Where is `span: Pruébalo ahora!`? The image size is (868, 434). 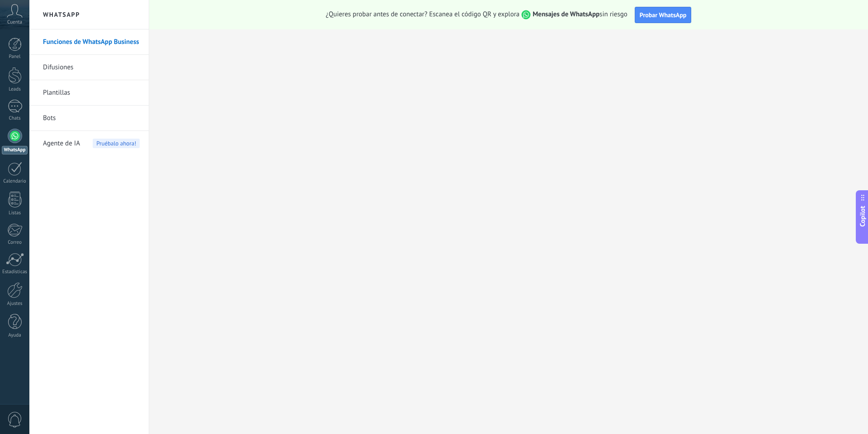 span: Pruébalo ahora! is located at coordinates (116, 143).